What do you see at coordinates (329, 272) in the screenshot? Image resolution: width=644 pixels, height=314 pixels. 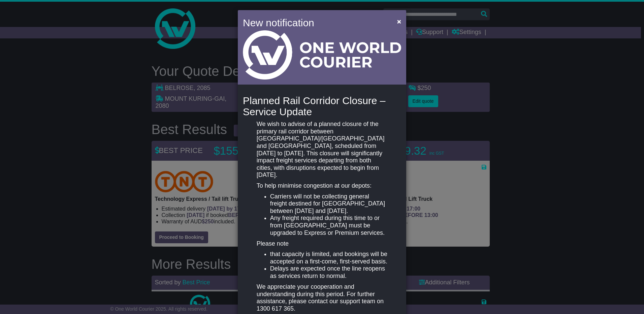 I see `li: Delays are expected once the line reopens as services return to normal.` at bounding box center [329, 272].